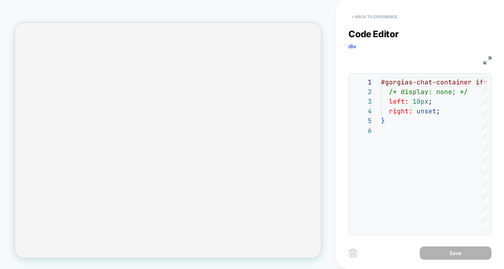  What do you see at coordinates (362, 111) in the screenshot?
I see `div: 4` at bounding box center [362, 111].